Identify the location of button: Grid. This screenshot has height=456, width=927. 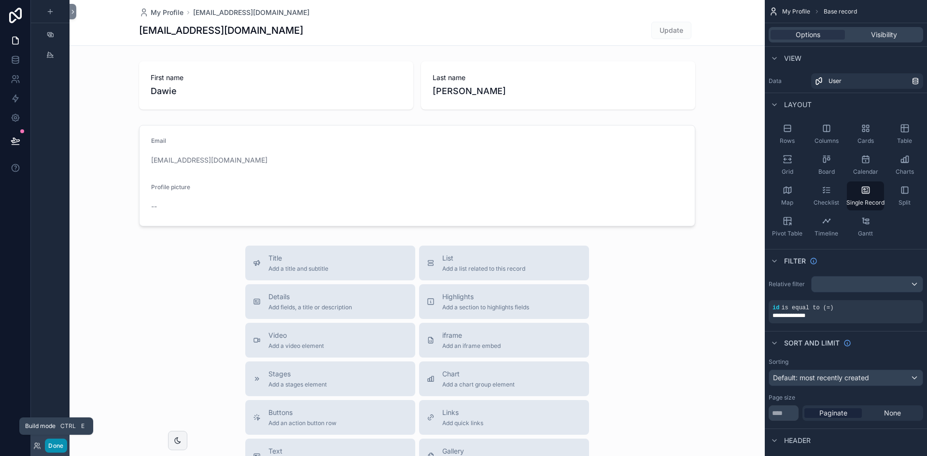
(787, 165).